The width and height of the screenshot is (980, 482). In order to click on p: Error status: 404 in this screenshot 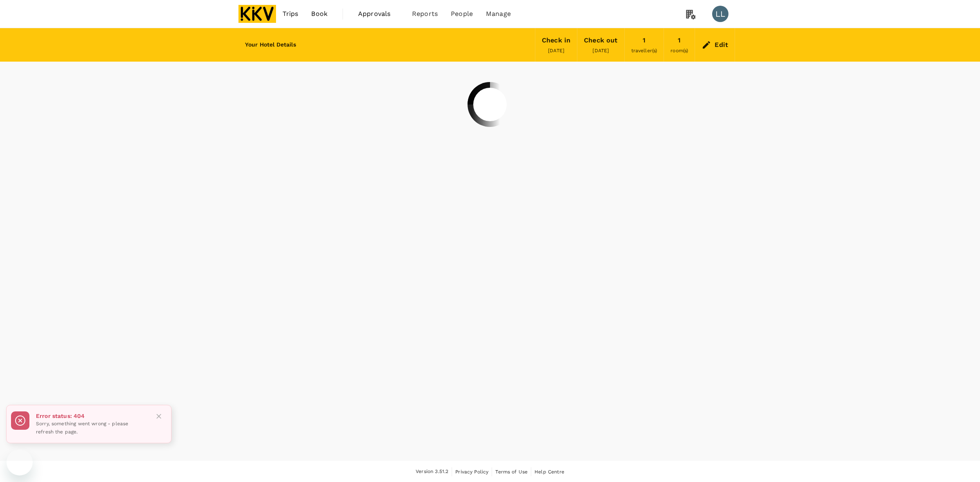, I will do `click(91, 416)`.